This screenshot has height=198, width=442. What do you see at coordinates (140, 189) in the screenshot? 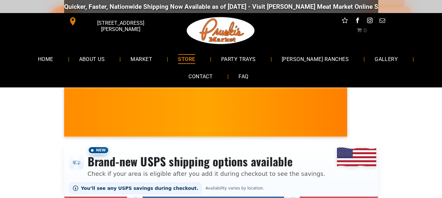
I see `span: You’ll see any USPS savings during checkout.` at bounding box center [140, 189].